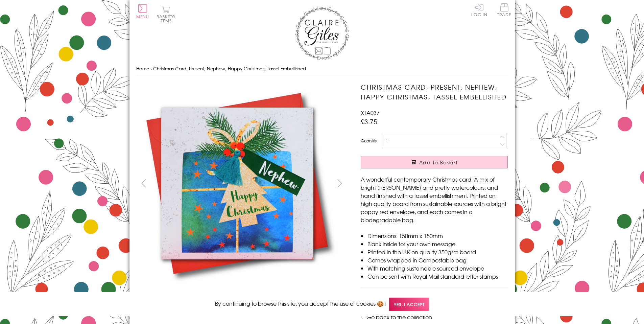 The width and height of the screenshot is (644, 324). Describe the element at coordinates (143, 17) in the screenshot. I see `span: Menu` at that location.